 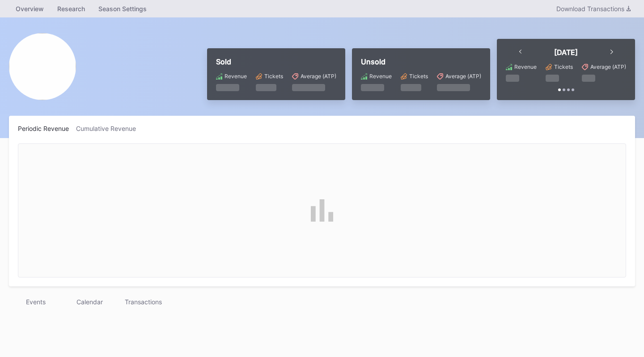 I want to click on div: Overview, so click(x=30, y=9).